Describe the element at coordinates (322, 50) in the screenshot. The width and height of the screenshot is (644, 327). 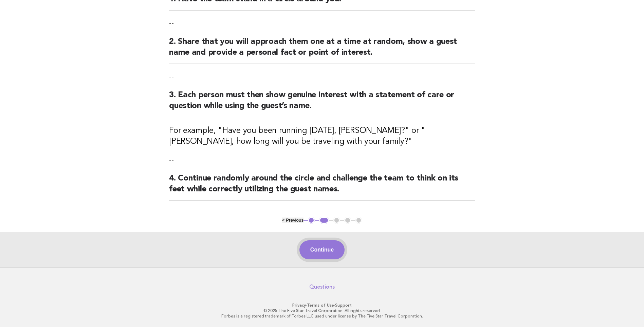
I see `h2: 2. Share that you will approach them one at a time at random, show a guest name and provide a per...` at that location.